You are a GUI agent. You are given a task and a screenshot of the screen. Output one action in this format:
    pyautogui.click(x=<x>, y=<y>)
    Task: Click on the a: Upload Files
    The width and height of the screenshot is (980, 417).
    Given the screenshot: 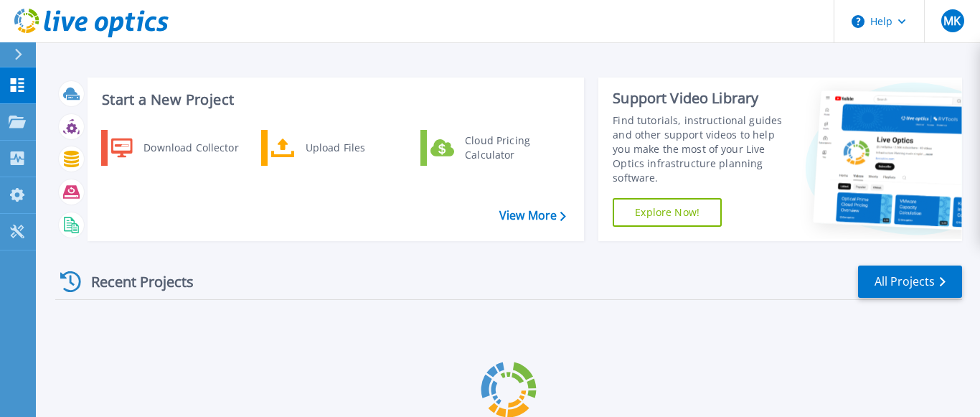 What is the action you would take?
    pyautogui.click(x=334, y=148)
    